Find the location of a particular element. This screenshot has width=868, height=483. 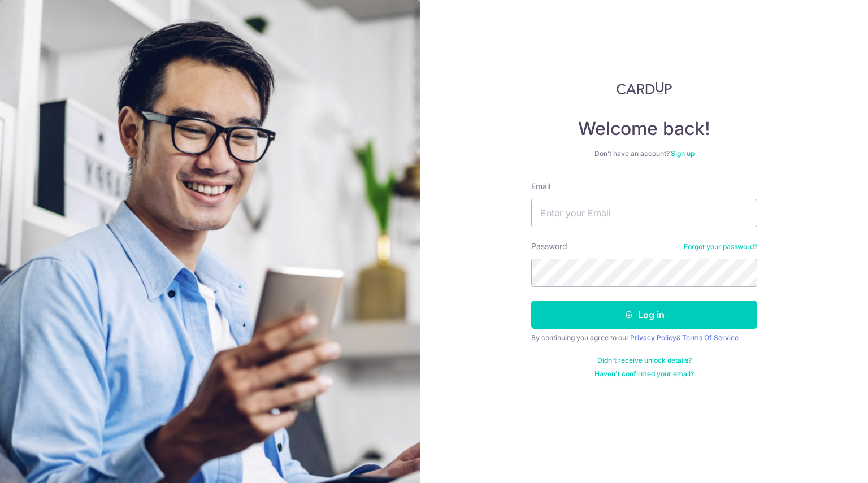

img: CardUp Logo is located at coordinates (644, 88).